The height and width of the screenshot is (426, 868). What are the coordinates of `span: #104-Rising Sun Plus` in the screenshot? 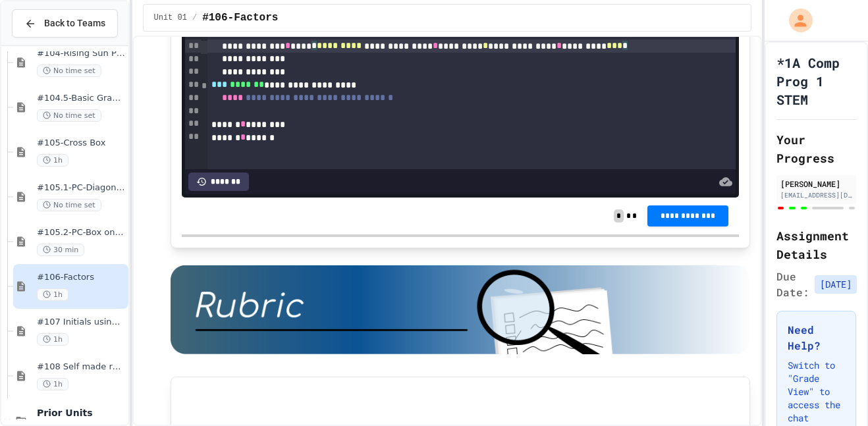 It's located at (81, 53).